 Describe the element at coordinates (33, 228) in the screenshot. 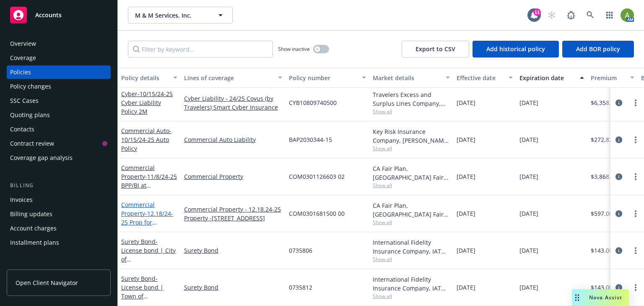

I see `div: Account charges` at that location.